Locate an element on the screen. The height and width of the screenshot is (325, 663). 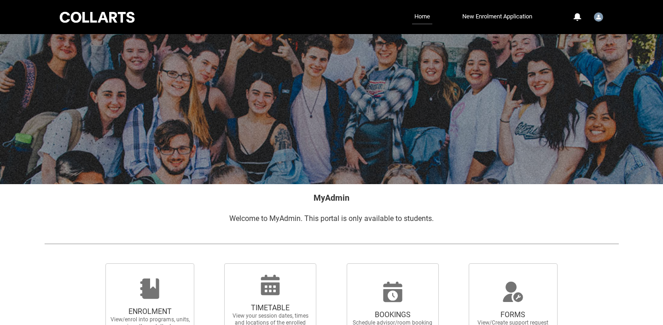
span: ENROLMENT is located at coordinates (150, 311).